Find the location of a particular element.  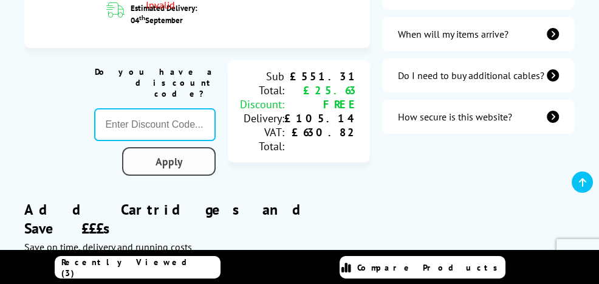

a: Compare Products is located at coordinates (423, 267).